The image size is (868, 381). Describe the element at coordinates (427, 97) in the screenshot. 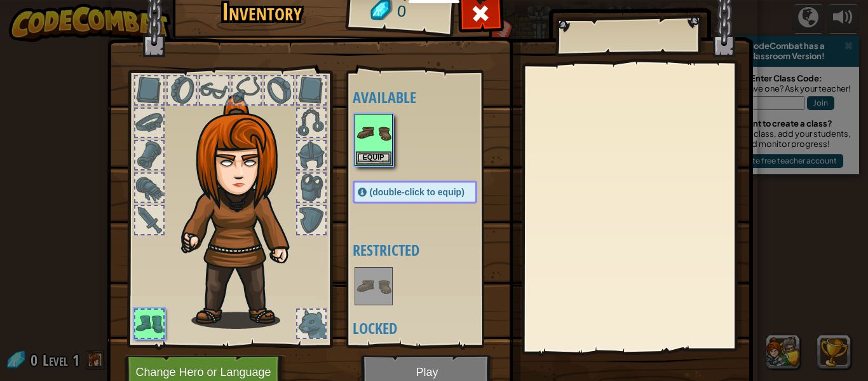

I see `h4: Available` at that location.